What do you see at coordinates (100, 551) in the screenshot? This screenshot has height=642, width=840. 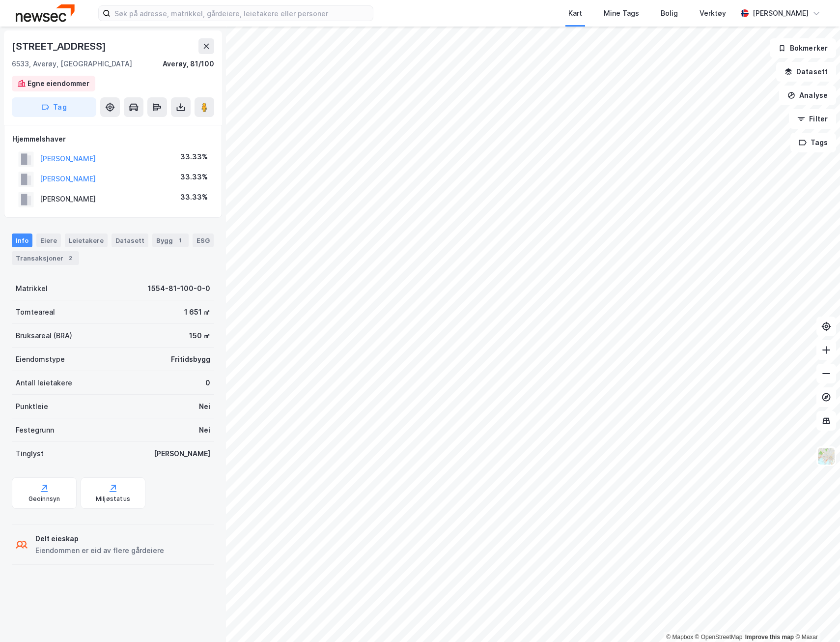 I see `div: Eiendommen er eid av flere gårdeiere` at bounding box center [100, 551].